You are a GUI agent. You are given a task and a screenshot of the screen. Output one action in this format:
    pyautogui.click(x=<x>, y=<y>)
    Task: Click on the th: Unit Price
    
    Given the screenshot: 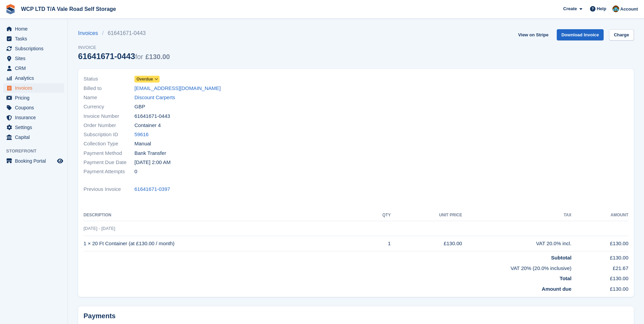 What is the action you would take?
    pyautogui.click(x=426, y=215)
    